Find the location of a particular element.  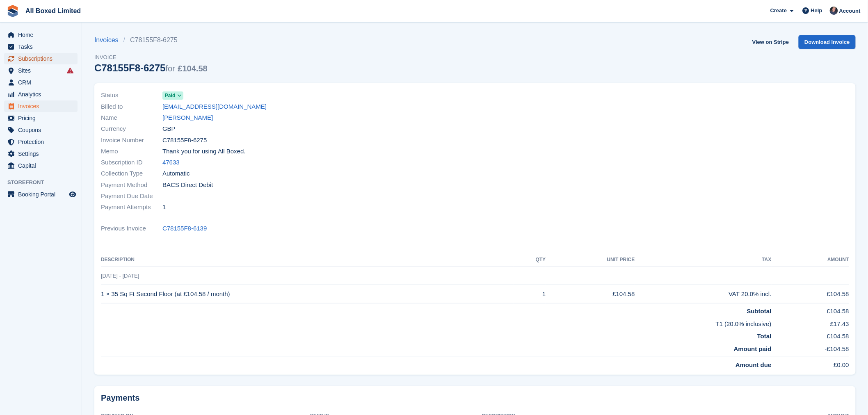

td: £0.00 is located at coordinates (810, 363).